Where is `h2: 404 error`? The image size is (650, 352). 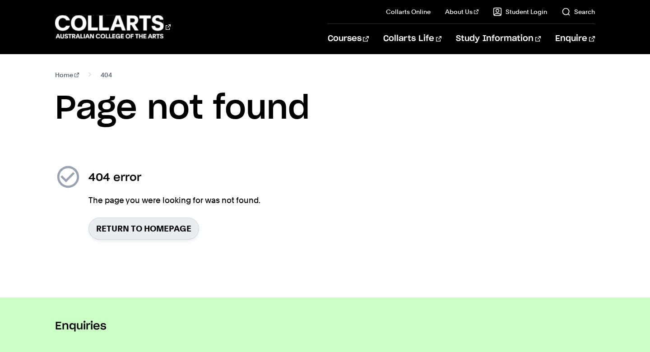 h2: 404 error is located at coordinates (174, 178).